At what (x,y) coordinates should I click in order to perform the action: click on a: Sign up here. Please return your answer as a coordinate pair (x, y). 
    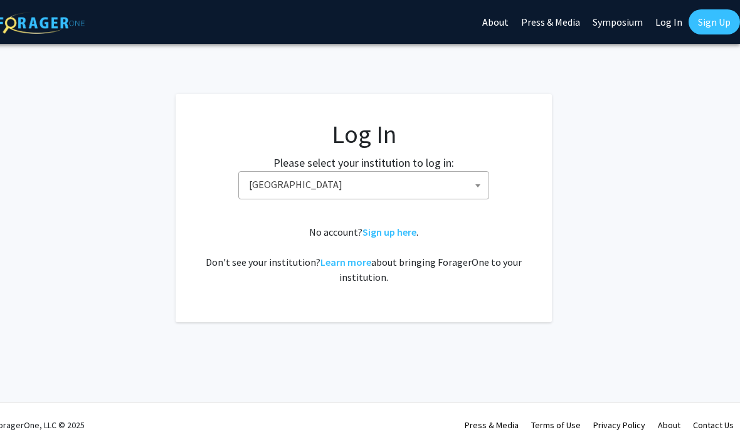
    Looking at the image, I should click on (389, 232).